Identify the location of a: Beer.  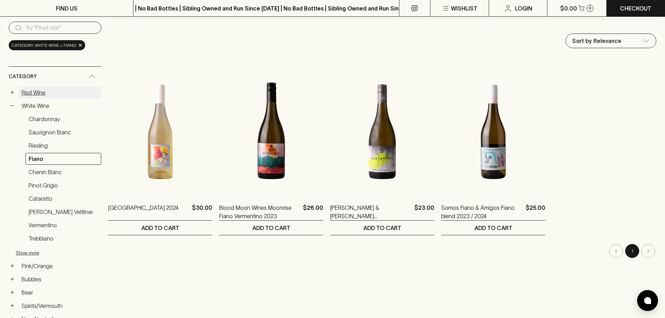
(60, 292).